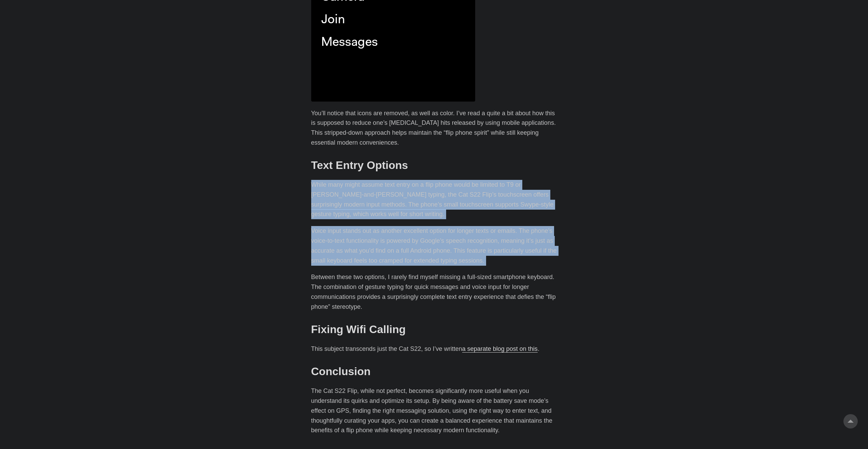 The height and width of the screenshot is (449, 868). I want to click on h2: Conclusion, so click(434, 371).